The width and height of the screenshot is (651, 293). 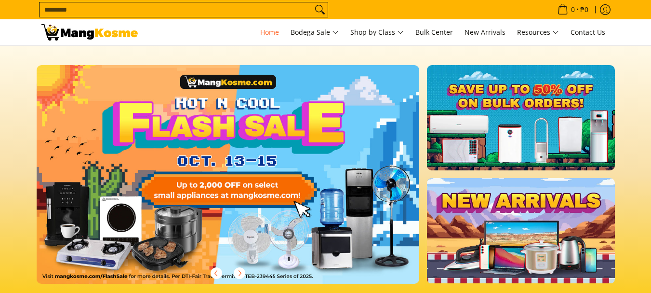 What do you see at coordinates (315, 32) in the screenshot?
I see `span: Bodega Sale` at bounding box center [315, 32].